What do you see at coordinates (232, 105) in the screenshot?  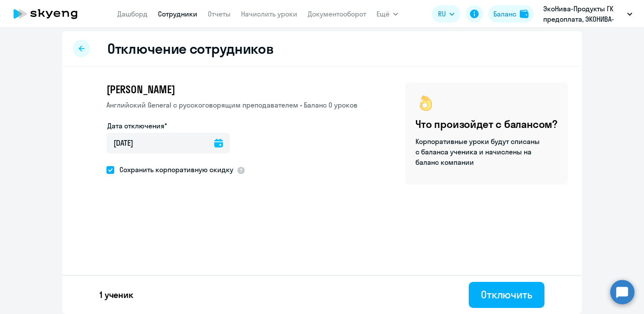 I see `p: Английский General с русскоговорящим преподавателем • Баланс 0 уроков` at bounding box center [232, 105].